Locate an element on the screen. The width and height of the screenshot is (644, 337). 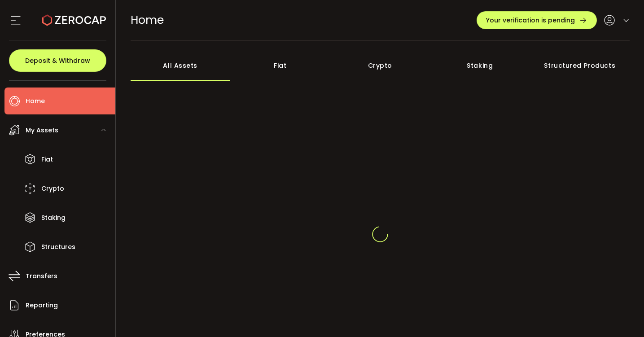
div: Structured Products is located at coordinates (579, 66).